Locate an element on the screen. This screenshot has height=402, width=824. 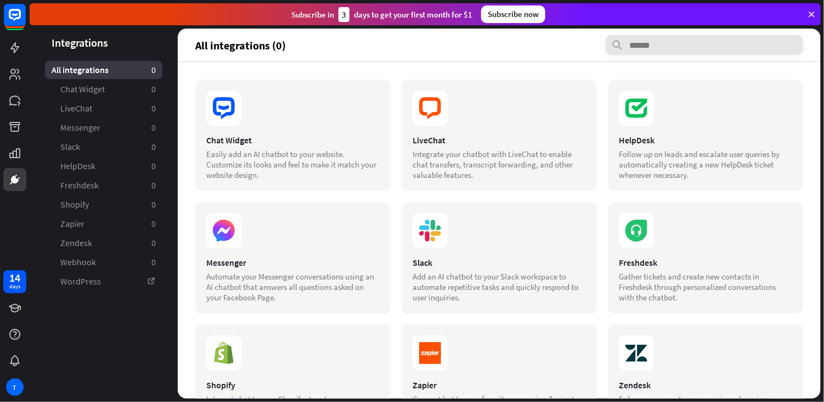
span: Shopify is located at coordinates (75, 204).